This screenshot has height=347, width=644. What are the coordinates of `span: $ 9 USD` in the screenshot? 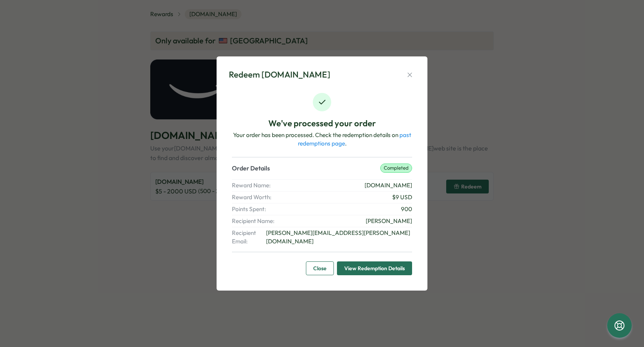 It's located at (402, 197).